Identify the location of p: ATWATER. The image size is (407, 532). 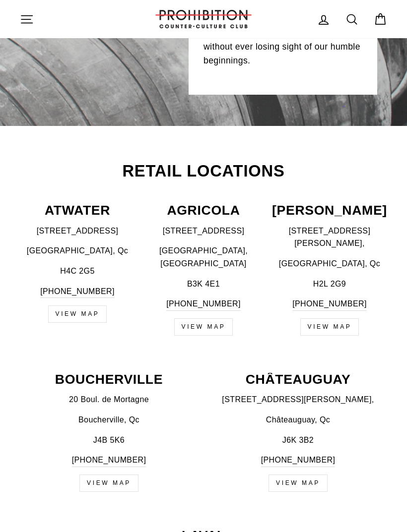
(78, 210).